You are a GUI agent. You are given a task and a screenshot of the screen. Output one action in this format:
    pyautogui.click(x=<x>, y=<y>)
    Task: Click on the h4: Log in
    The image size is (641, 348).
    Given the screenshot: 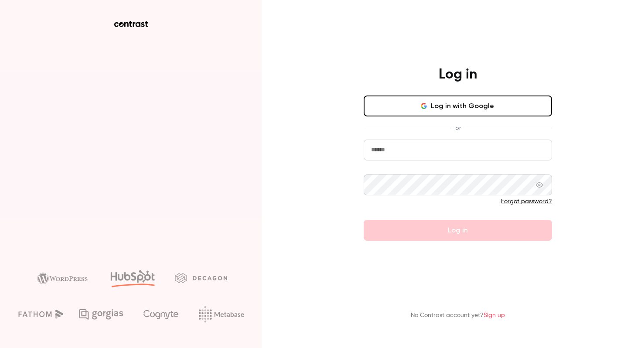 What is the action you would take?
    pyautogui.click(x=458, y=75)
    